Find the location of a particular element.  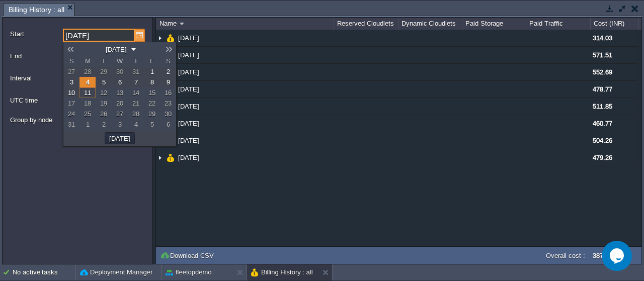

span: 30 is located at coordinates (168, 113).